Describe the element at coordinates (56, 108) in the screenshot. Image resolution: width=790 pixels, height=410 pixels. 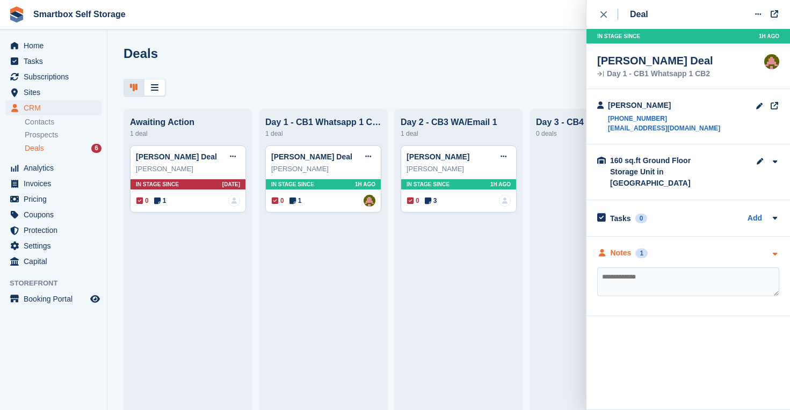
I see `span: CRM` at that location.